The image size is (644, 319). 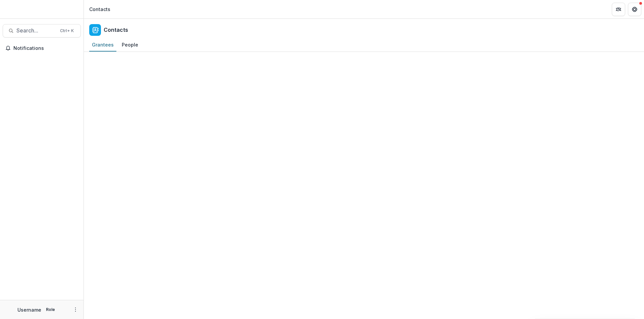 What do you see at coordinates (67, 31) in the screenshot?
I see `div: Ctrl + K` at bounding box center [67, 31].